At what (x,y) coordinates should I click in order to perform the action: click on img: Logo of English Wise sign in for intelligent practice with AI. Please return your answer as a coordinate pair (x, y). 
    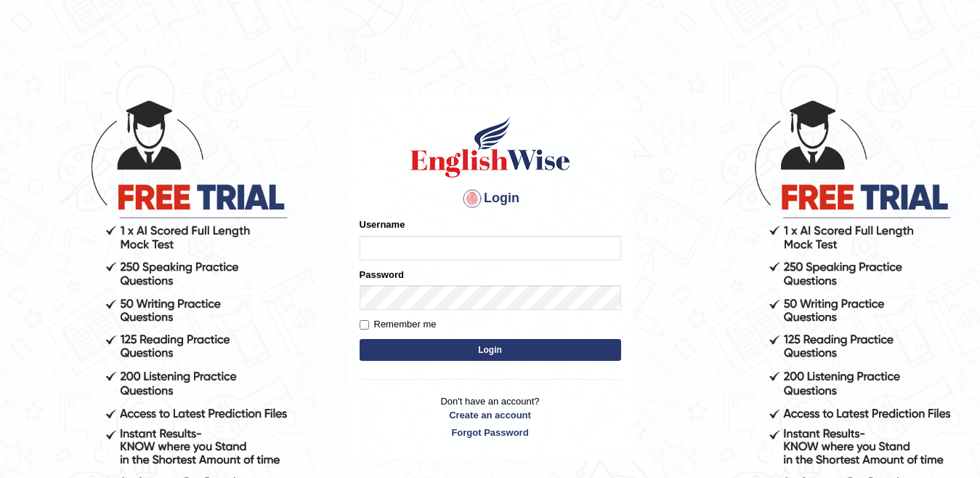
    Looking at the image, I should click on (490, 147).